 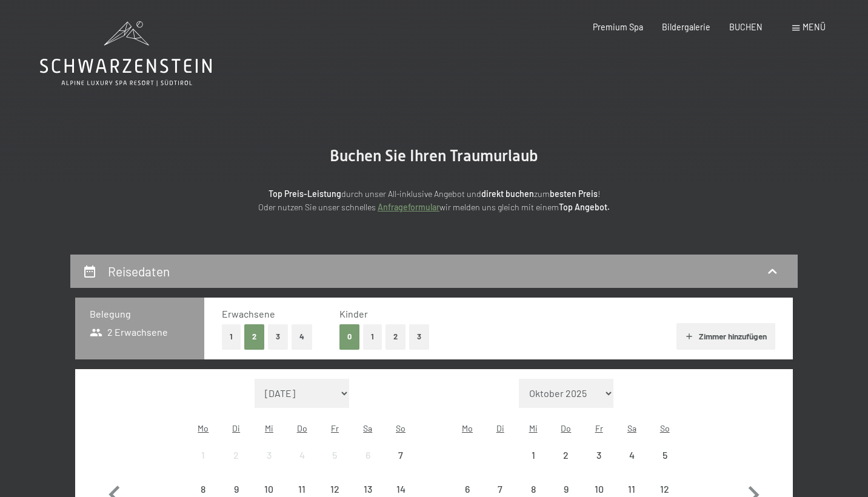 I want to click on a: Premium Spa, so click(x=618, y=26).